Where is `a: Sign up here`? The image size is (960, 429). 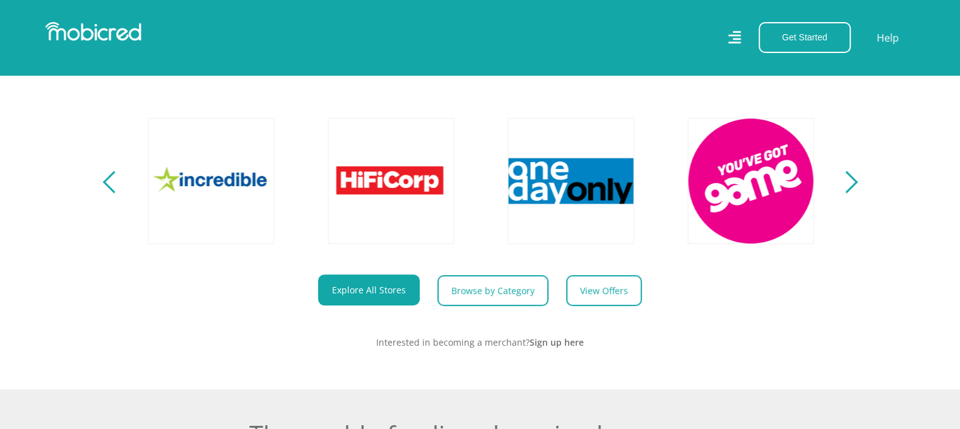 a: Sign up here is located at coordinates (557, 342).